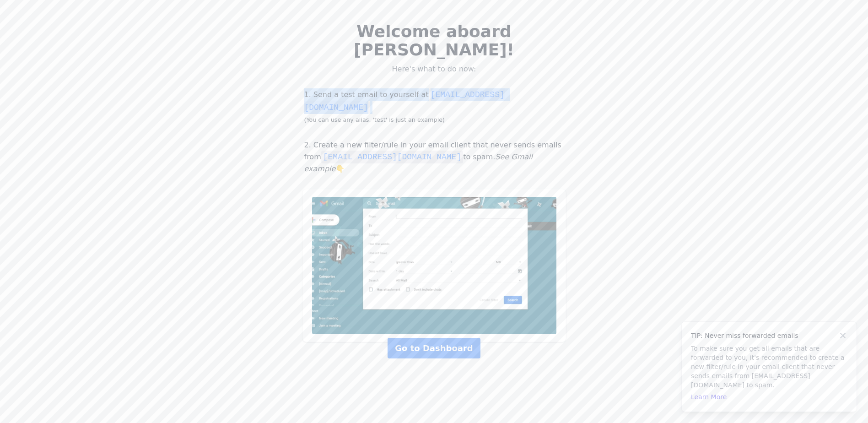  I want to click on h4: TIP: Never miss forwarded emails, so click(769, 335).